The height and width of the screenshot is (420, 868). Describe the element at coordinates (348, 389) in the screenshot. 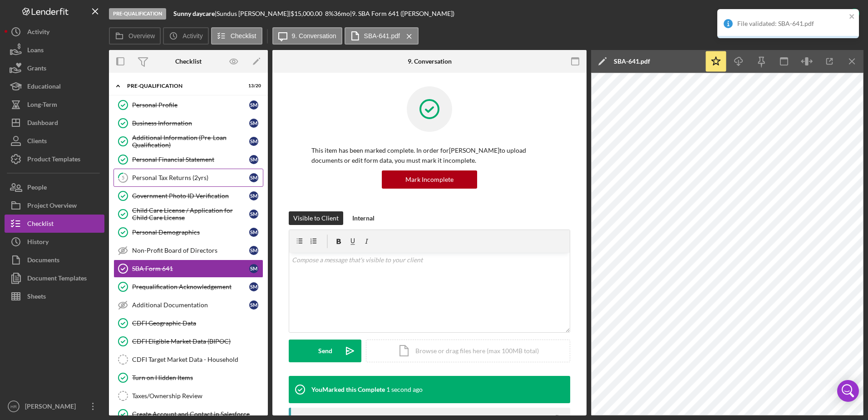

I see `div: You Marked this Complete` at that location.